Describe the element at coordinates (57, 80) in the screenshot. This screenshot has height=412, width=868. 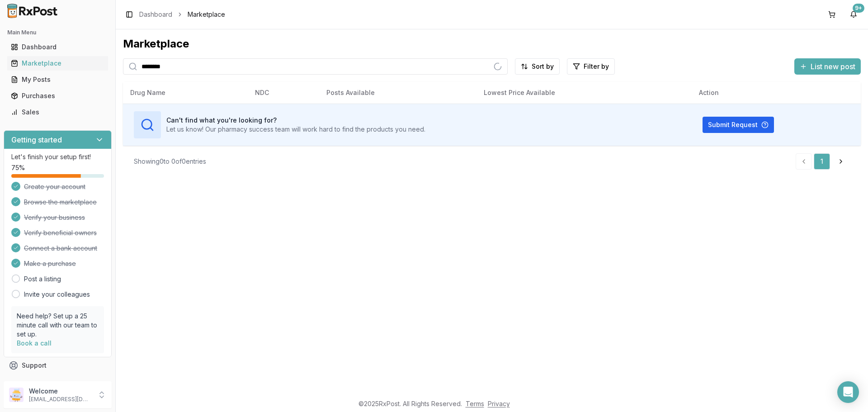
I see `a: My Posts` at that location.